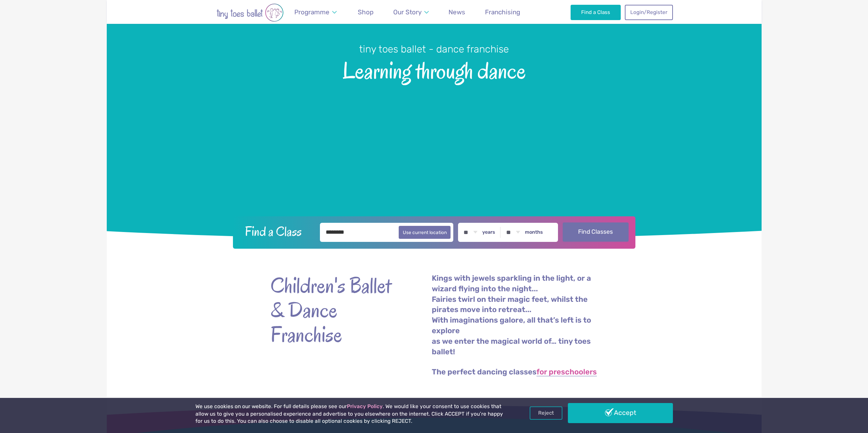 This screenshot has height=433, width=868. Describe the element at coordinates (434, 69) in the screenshot. I see `span: Learning through dance` at that location.